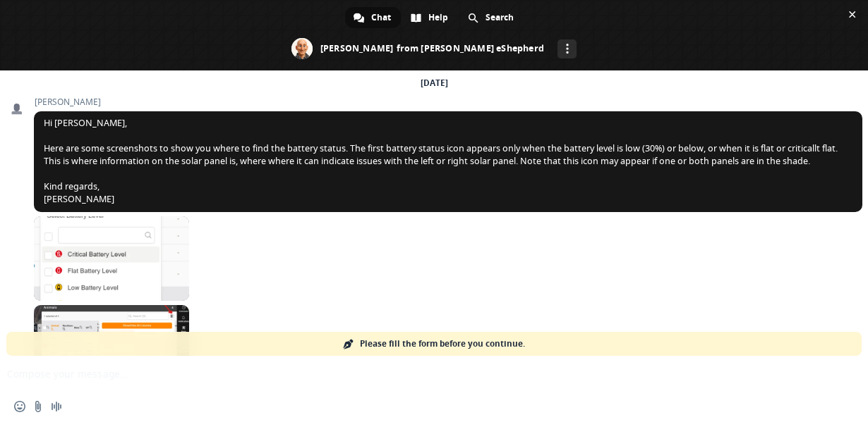  What do you see at coordinates (567, 49) in the screenshot?
I see `div: More channels` at bounding box center [567, 49].